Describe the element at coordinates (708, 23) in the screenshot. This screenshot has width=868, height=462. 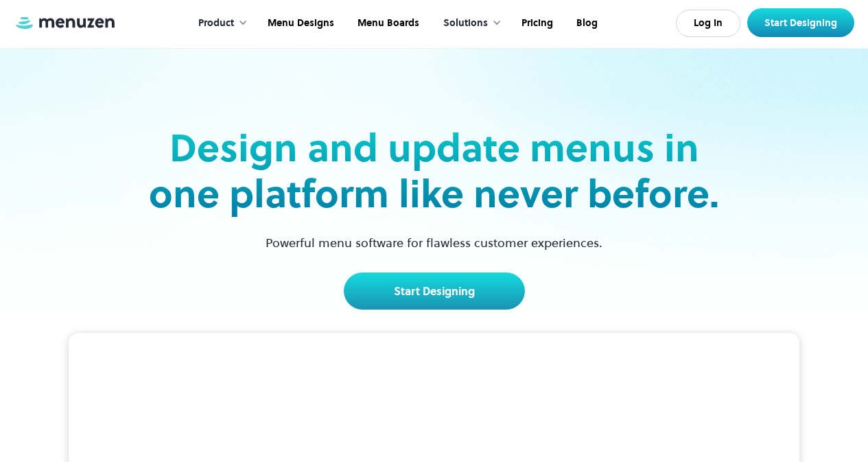
I see `a: Log In` at that location.